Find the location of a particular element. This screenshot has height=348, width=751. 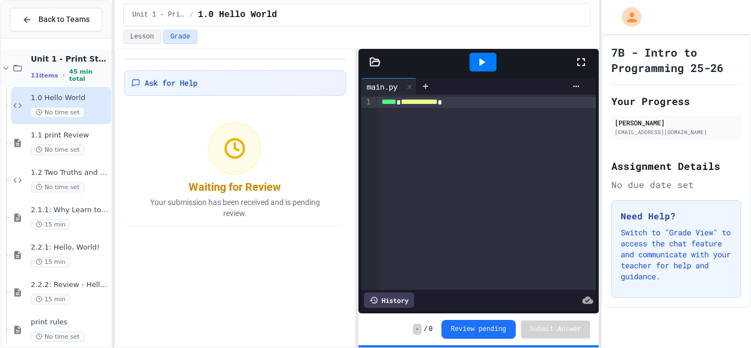

span: 0 is located at coordinates (430, 329).